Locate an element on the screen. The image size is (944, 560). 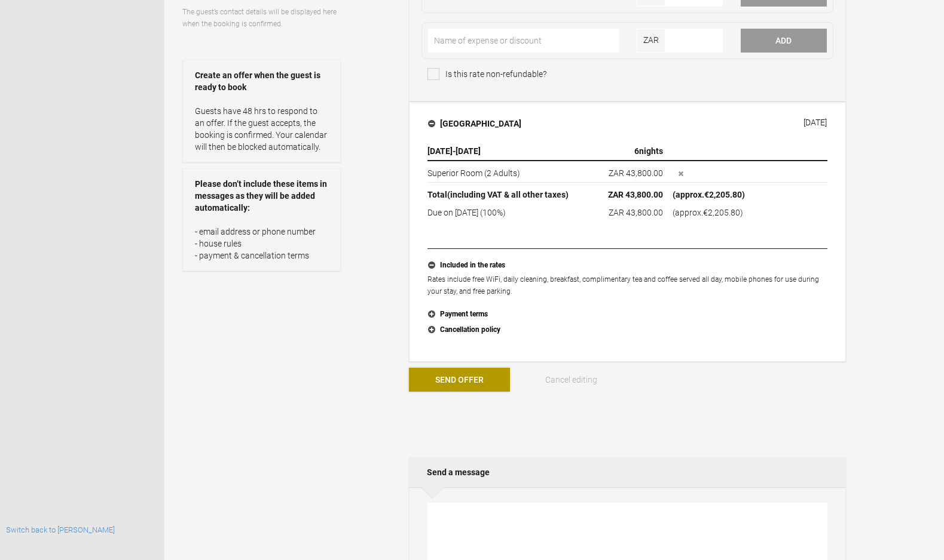
button: Cancellation policy is located at coordinates (627, 330).